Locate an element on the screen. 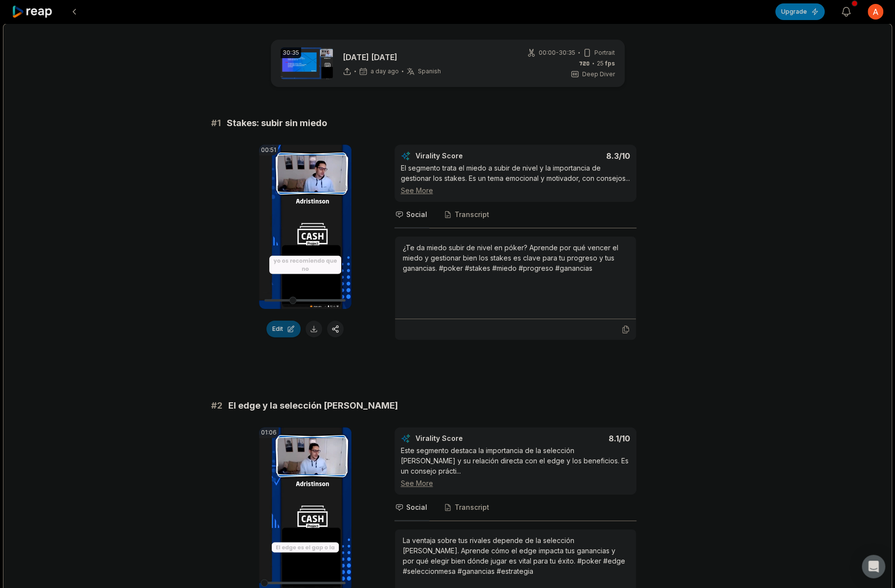 Image resolution: width=895 pixels, height=588 pixels. div: 8.1 /10 is located at coordinates (577, 438).